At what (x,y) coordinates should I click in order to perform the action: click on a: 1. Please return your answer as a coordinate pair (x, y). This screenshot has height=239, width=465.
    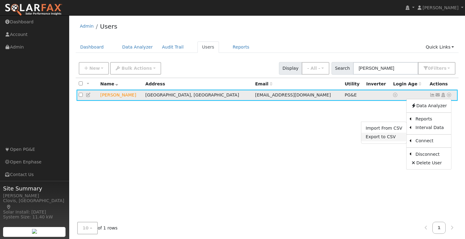
    Looking at the image, I should click on (439, 228).